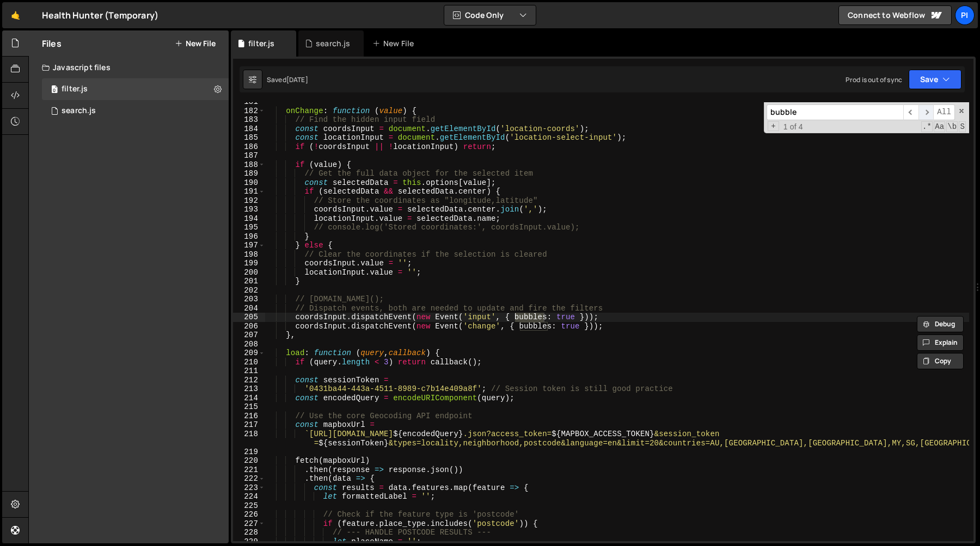 This screenshot has height=546, width=980. I want to click on div: Javascript files, so click(128, 67).